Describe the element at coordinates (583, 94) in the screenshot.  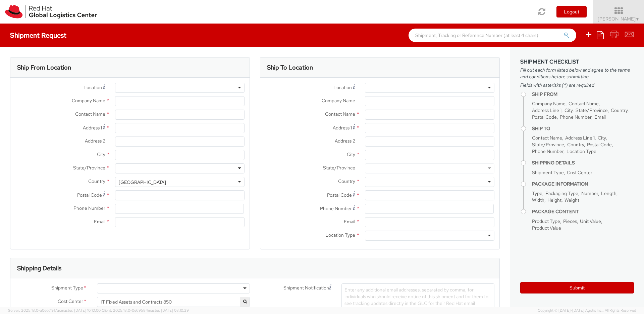
I see `h4: Ship From` at that location.